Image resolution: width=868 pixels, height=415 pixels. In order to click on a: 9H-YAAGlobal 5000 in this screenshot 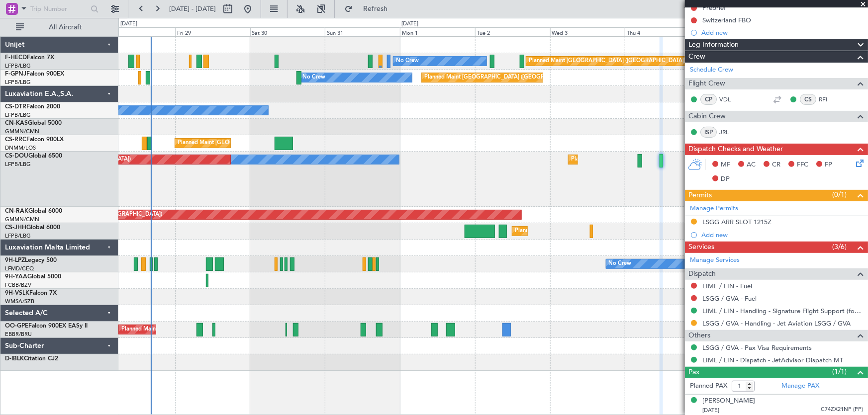, I will do `click(33, 277)`.